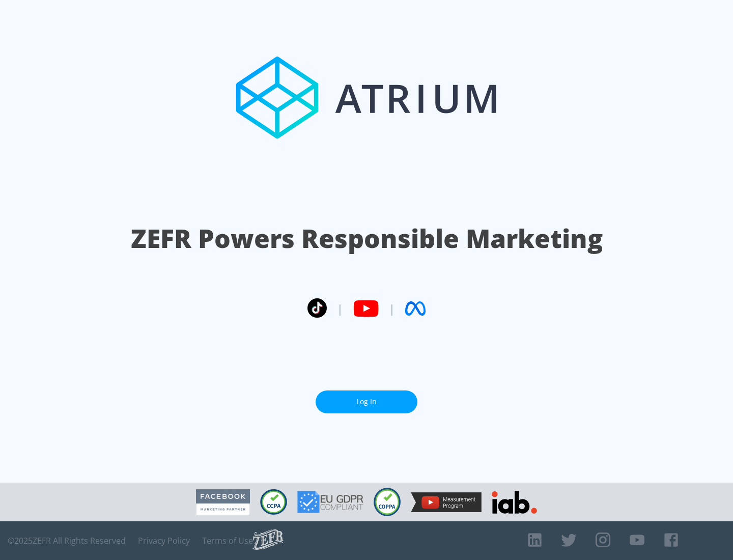  I want to click on span: © 2025 ZEFR All Rights Reserved, so click(67, 541).